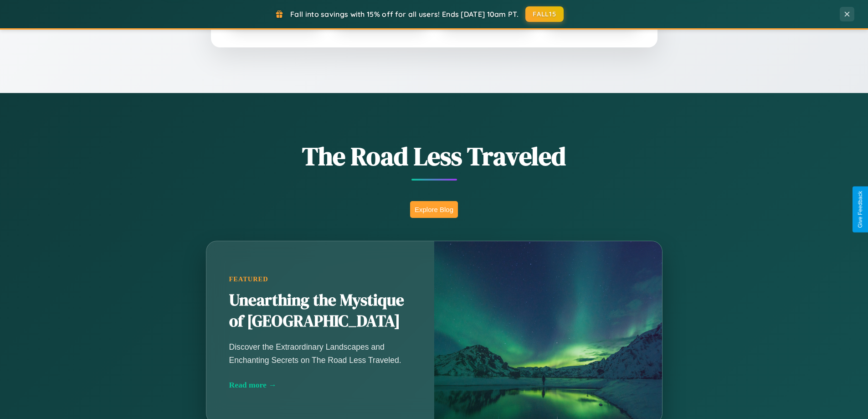 This screenshot has height=419, width=868. I want to click on div: Read more →, so click(320, 385).